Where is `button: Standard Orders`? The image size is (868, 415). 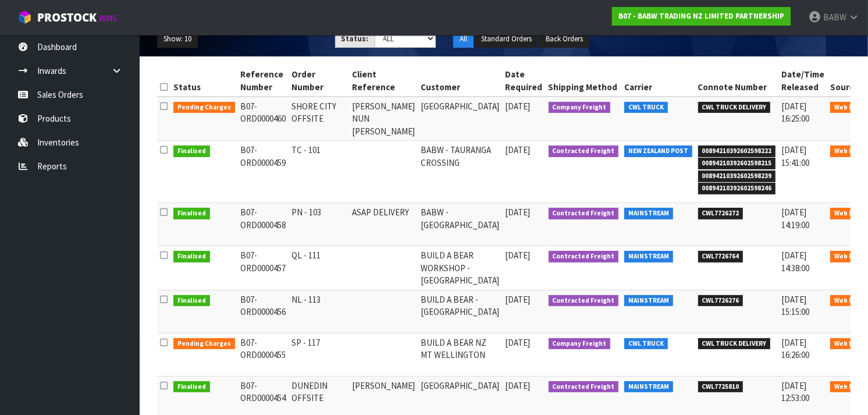
button: Standard Orders is located at coordinates (506, 39).